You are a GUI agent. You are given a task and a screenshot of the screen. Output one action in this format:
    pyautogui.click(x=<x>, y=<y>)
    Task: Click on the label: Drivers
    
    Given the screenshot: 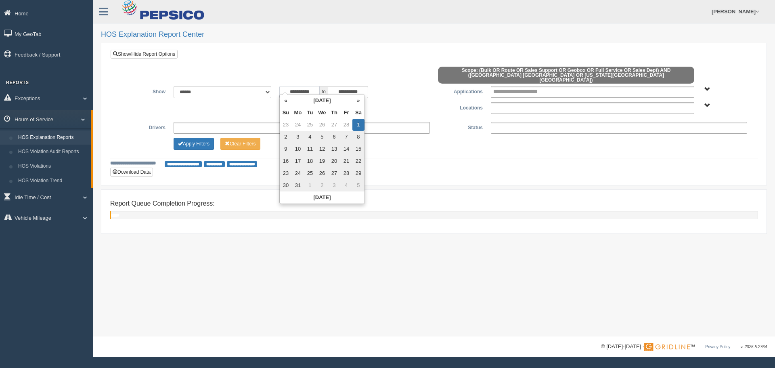 What is the action you would take?
    pyautogui.click(x=143, y=127)
    